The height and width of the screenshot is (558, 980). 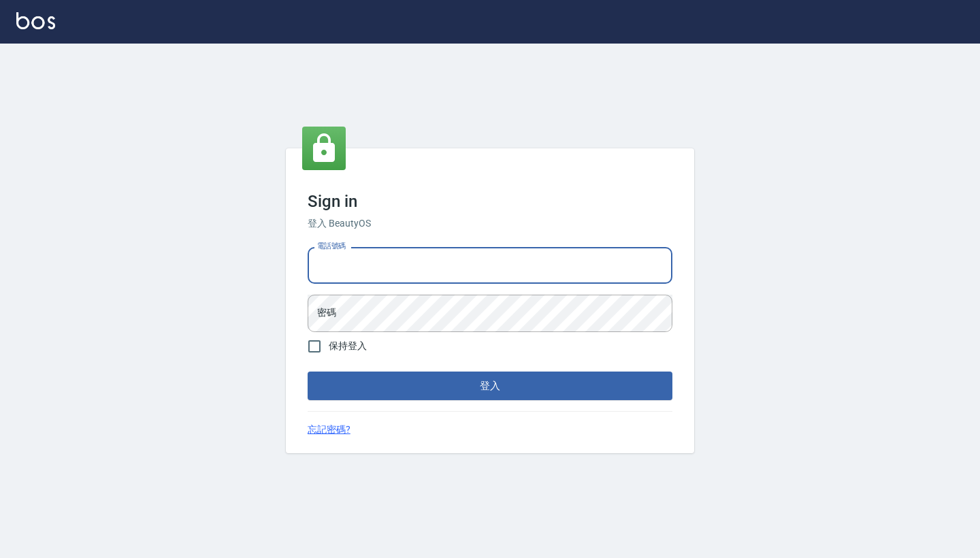 I want to click on h6: 登入 BeautyOS, so click(x=490, y=223).